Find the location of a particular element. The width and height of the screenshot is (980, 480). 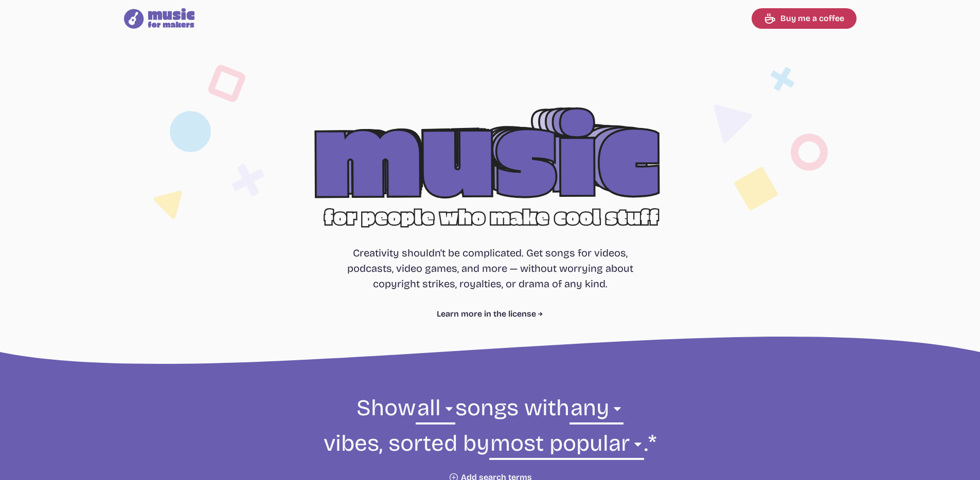

select: sorting is located at coordinates (567, 447).